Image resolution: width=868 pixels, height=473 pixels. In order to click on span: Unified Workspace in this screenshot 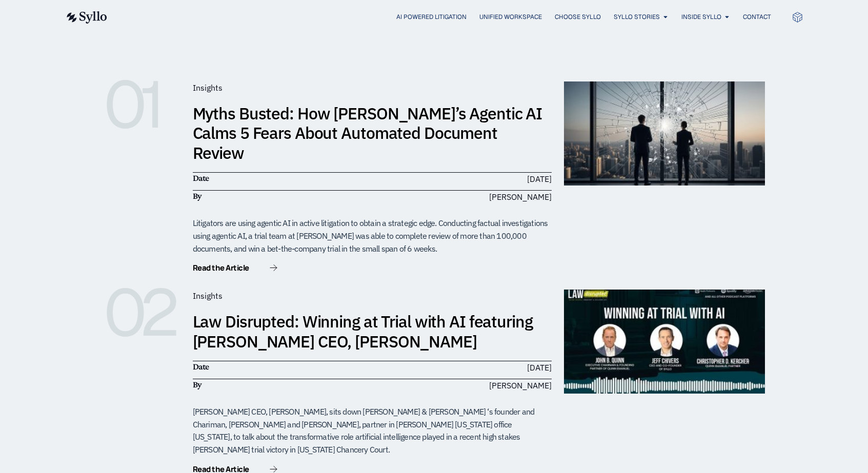, I will do `click(510, 17)`.